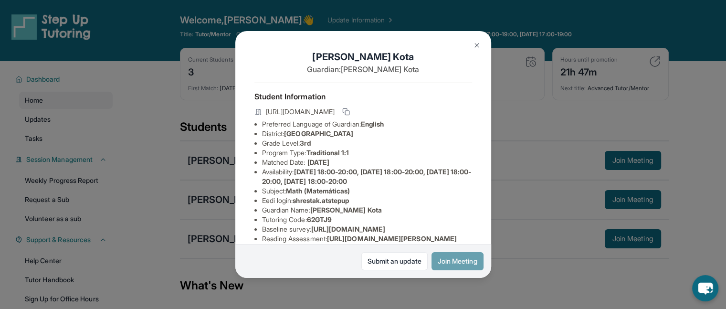  Describe the element at coordinates (321, 200) in the screenshot. I see `span: shrestak.atstepup` at that location.